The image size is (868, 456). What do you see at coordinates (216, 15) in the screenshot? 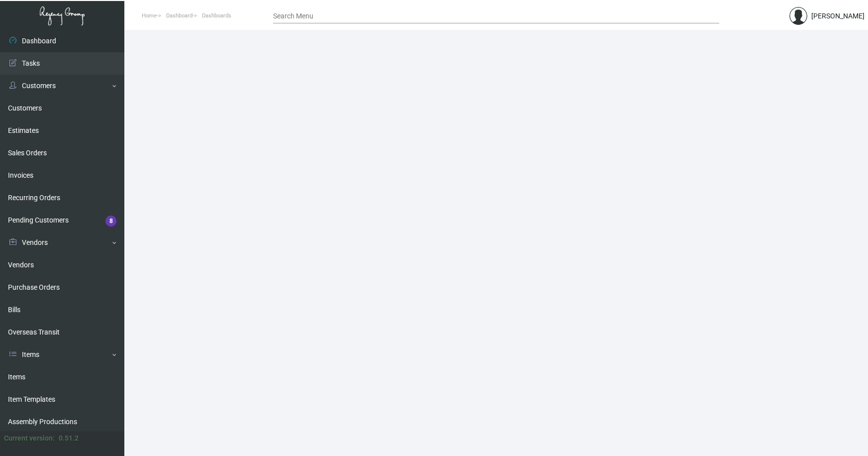
I see `span: Dashboards` at bounding box center [216, 15].